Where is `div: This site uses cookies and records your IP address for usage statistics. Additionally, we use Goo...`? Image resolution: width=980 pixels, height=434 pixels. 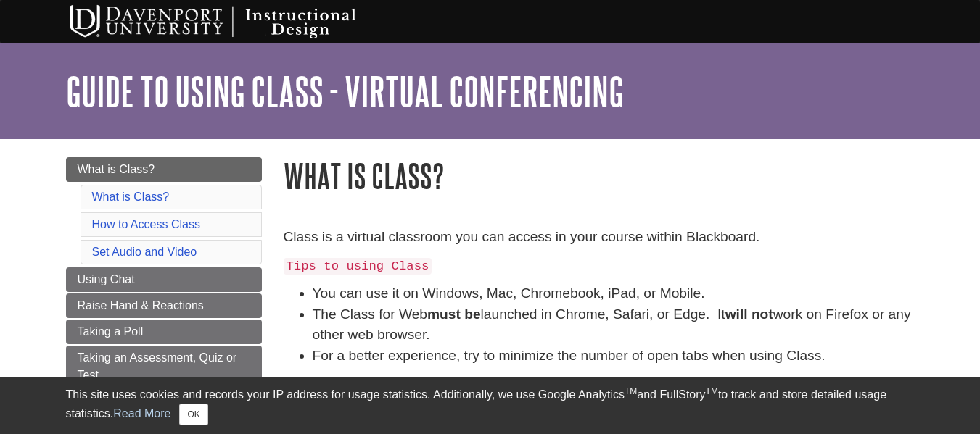
div: This site uses cookies and records your IP address for usage statistics. Additionally, we use Goo... is located at coordinates (490, 406).